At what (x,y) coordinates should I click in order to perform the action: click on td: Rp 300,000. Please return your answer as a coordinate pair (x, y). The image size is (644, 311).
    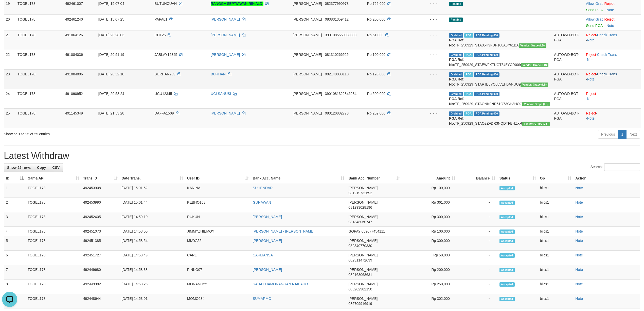
    Looking at the image, I should click on (429, 219).